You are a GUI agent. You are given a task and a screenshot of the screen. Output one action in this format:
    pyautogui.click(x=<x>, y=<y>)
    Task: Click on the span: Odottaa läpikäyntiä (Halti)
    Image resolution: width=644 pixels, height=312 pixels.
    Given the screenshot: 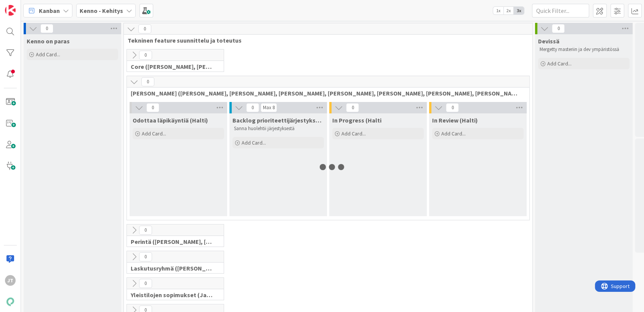 What is the action you would take?
    pyautogui.click(x=170, y=120)
    